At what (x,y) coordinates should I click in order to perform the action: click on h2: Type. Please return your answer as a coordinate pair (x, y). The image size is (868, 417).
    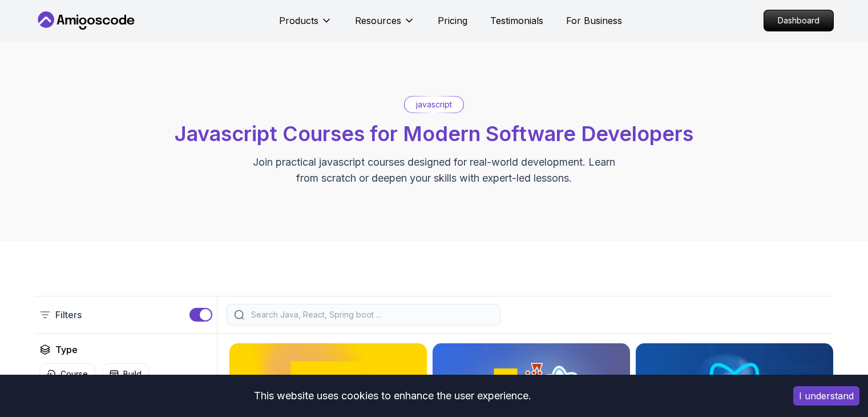
    Looking at the image, I should click on (66, 349).